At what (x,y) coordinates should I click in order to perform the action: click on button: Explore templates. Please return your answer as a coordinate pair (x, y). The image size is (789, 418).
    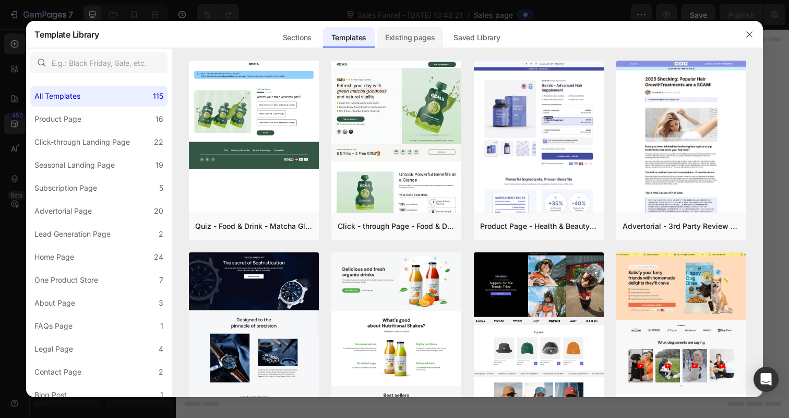
    Looking at the image, I should click on (376, 232).